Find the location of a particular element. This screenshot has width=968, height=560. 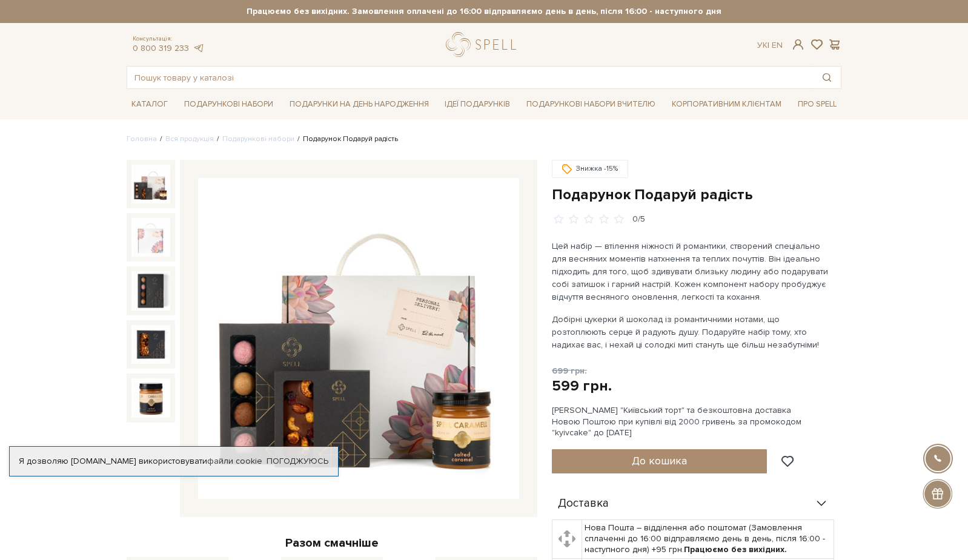

span: Консультація: is located at coordinates (168, 38).